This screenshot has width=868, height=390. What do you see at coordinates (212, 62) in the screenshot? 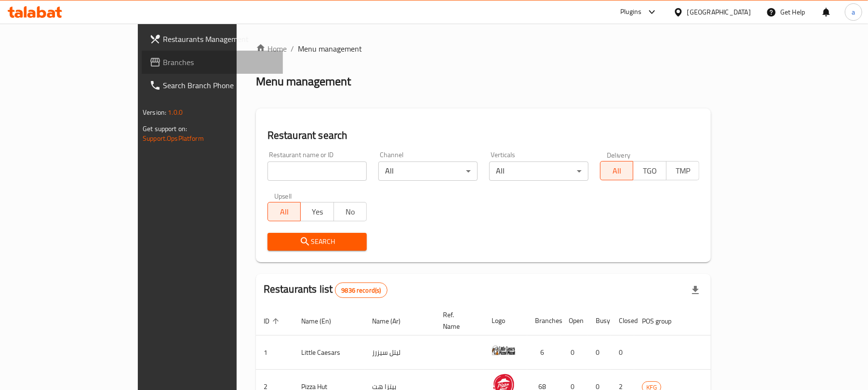
I see `a: Branches` at bounding box center [212, 62].